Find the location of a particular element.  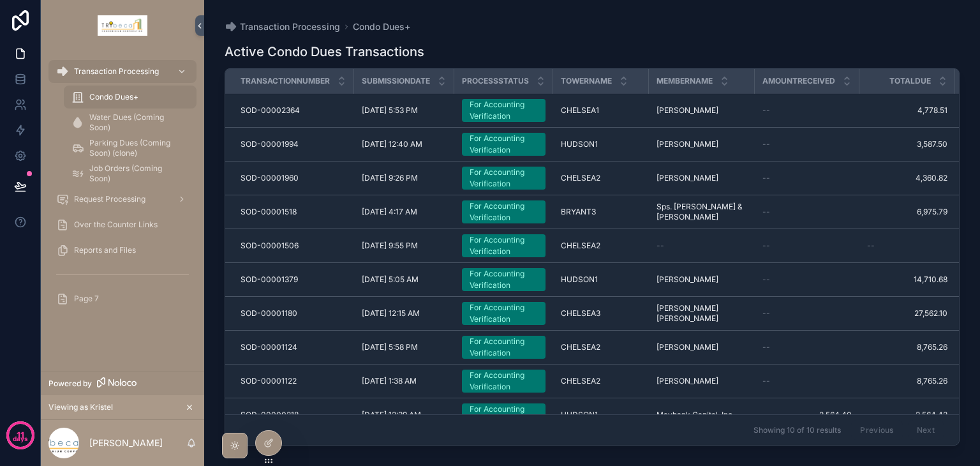

span: Request Processing is located at coordinates (109, 199).